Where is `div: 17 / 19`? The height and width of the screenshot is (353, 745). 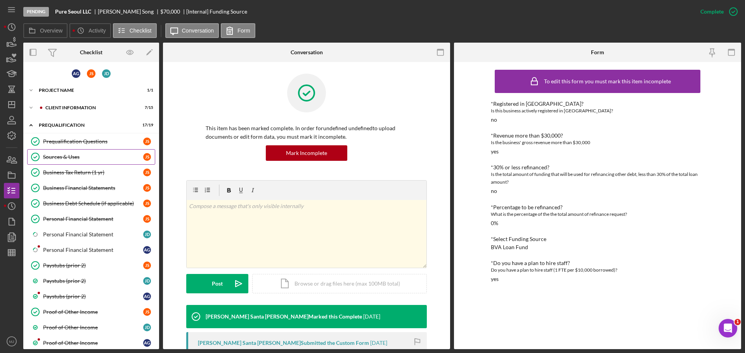
div: 17 / 19 is located at coordinates (146, 125).